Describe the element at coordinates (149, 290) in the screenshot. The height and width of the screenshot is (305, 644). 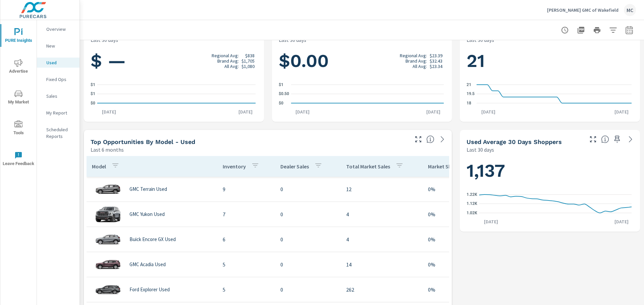
I see `p: Ford Explorer Used` at that location.